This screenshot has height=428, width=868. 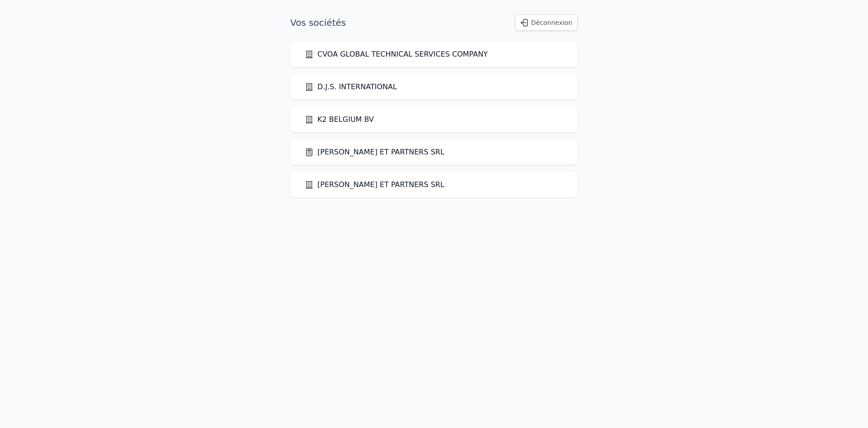 I want to click on h1: Vos sociétés, so click(x=318, y=23).